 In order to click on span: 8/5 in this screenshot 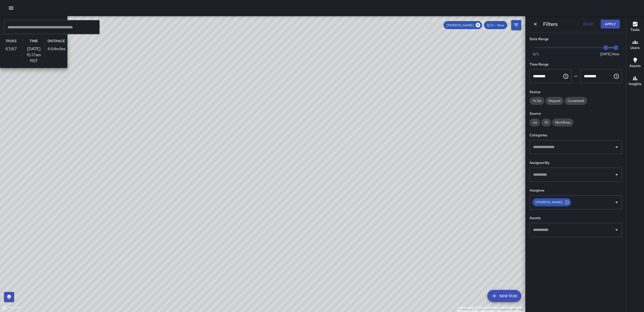, I will do `click(535, 54)`.